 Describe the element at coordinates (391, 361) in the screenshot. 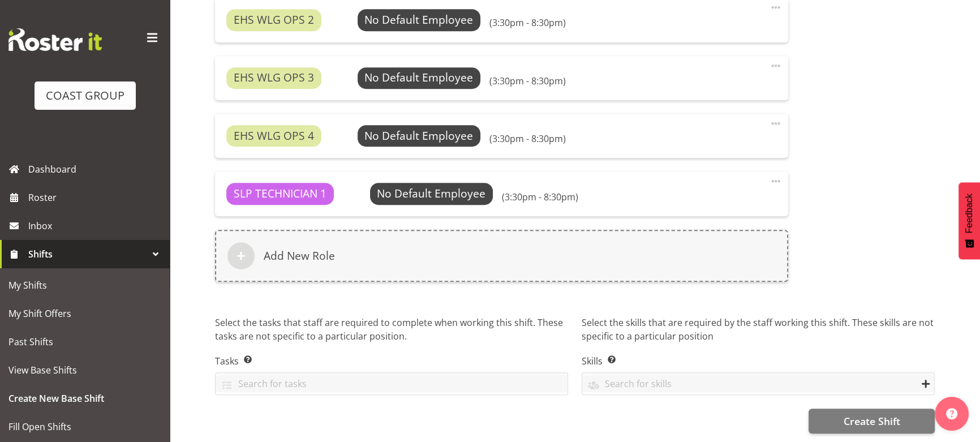

I see `label: Tasks` at that location.